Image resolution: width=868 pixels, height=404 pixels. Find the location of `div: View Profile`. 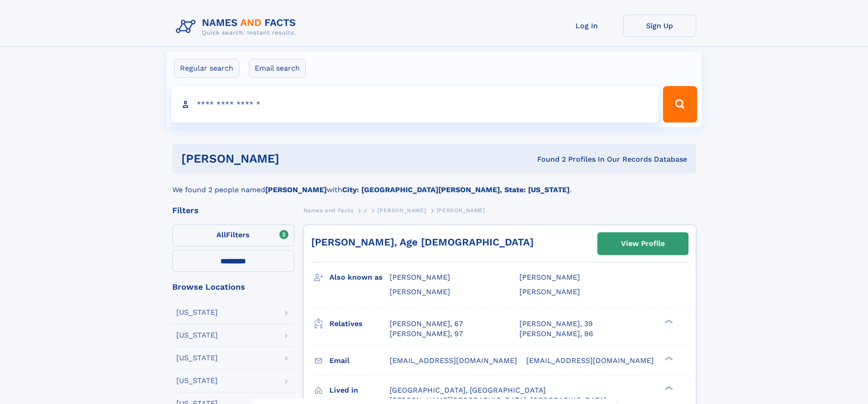

div: View Profile is located at coordinates (643, 244).